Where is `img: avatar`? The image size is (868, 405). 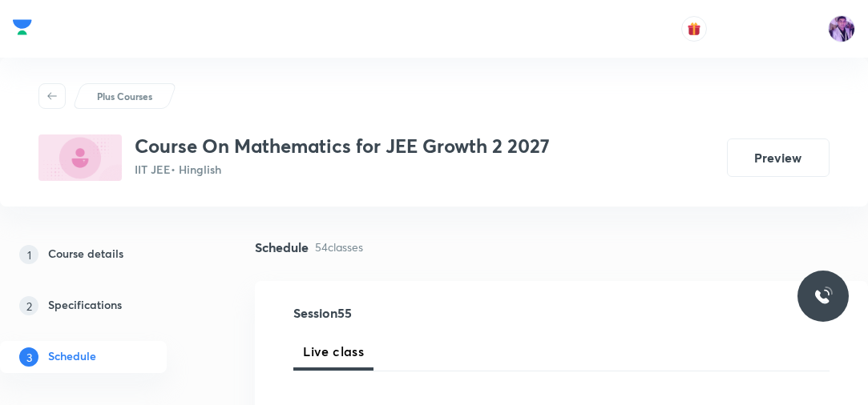
img: avatar is located at coordinates (694, 29).